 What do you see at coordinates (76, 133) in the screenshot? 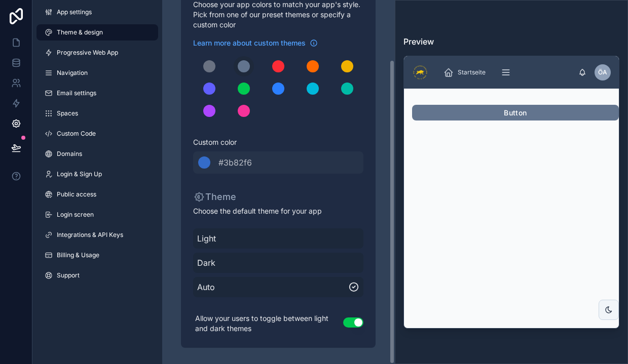
I see `span: Custom Code` at bounding box center [76, 133].